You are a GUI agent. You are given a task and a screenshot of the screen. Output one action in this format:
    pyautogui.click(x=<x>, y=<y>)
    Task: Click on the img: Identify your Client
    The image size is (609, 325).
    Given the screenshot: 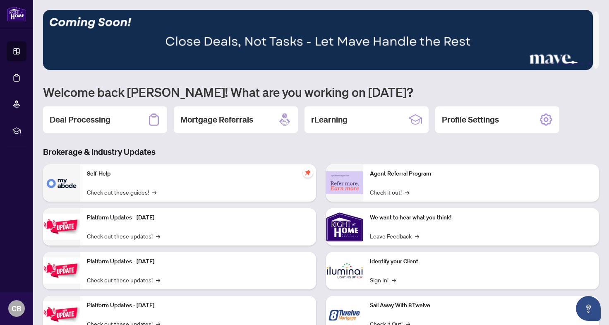 What is the action you would take?
    pyautogui.click(x=345, y=271)
    